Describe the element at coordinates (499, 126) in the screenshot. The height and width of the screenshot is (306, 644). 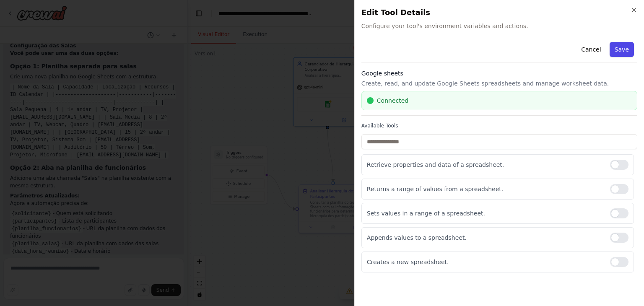
I see `label: Available Tools` at that location.